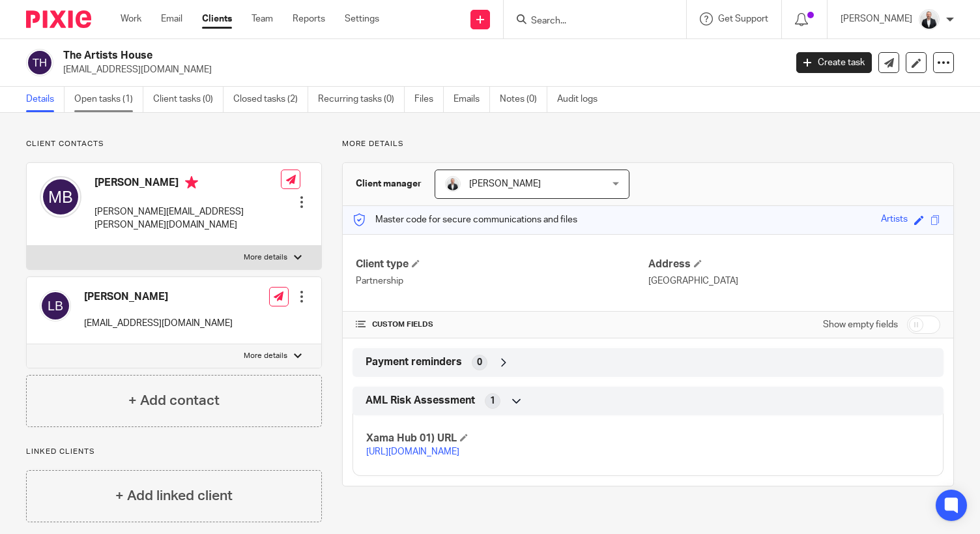 Image resolution: width=980 pixels, height=534 pixels. Describe the element at coordinates (502, 325) in the screenshot. I see `h4: CUSTOM FIELDS` at that location.